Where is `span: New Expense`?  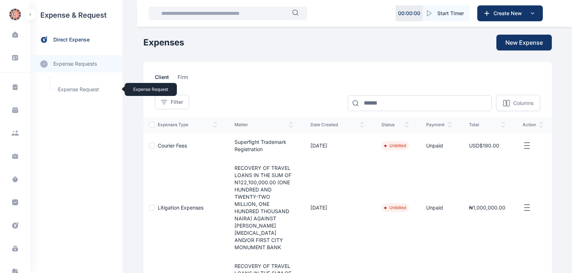
span: New Expense is located at coordinates (524, 43).